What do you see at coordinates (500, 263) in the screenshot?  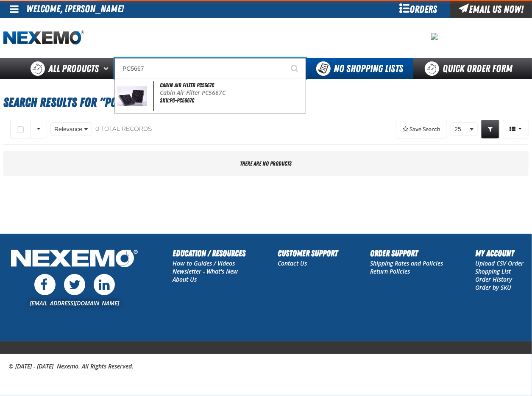 I see `a: Upload CSV Order` at bounding box center [500, 263].